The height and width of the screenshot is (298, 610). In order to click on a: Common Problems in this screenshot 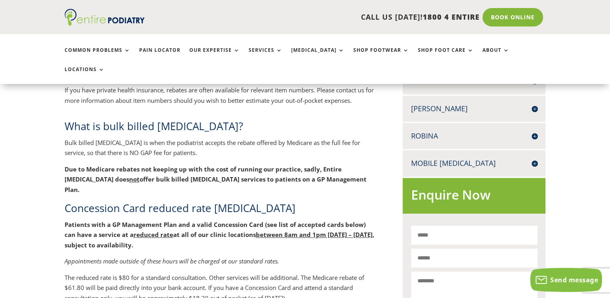, I will do `click(97, 56)`.